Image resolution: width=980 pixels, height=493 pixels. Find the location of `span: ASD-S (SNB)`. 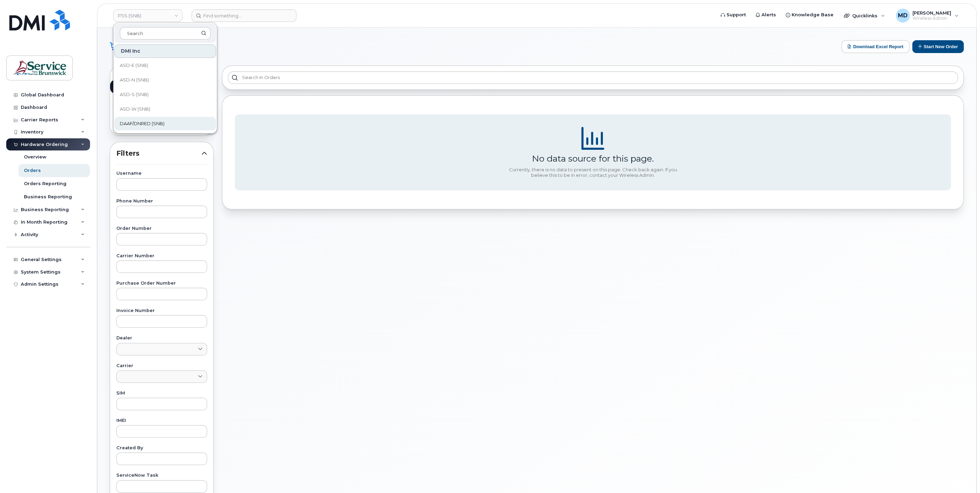

span: ASD-S (SNB) is located at coordinates (134, 95).